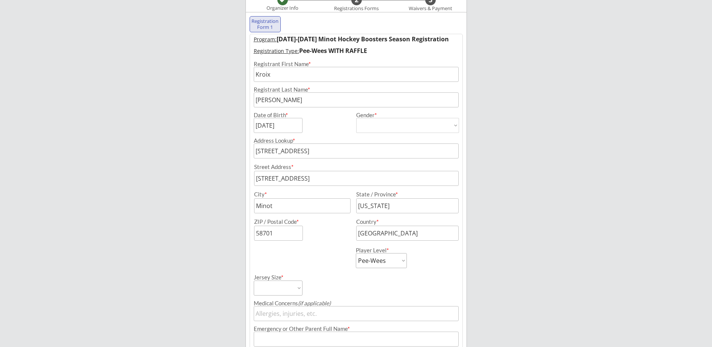 The width and height of the screenshot is (712, 347). I want to click on div: Organizer Info, so click(283, 8).